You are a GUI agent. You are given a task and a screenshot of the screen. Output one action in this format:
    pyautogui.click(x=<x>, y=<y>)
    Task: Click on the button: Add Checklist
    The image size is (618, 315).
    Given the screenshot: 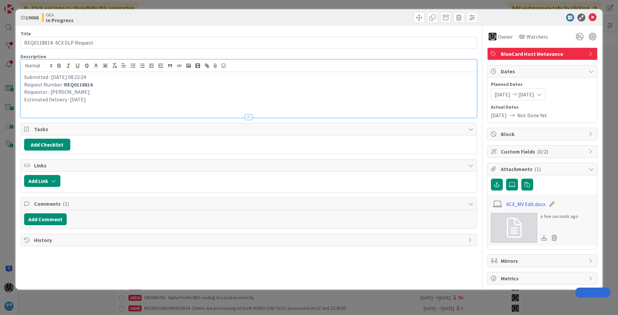 What is the action you would take?
    pyautogui.click(x=47, y=145)
    